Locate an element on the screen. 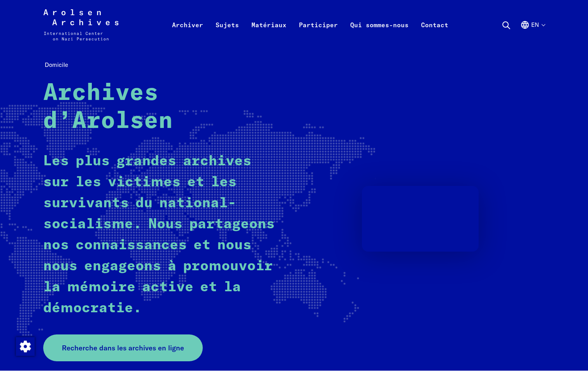 The height and width of the screenshot is (371, 588). a: Matériaux is located at coordinates (269, 34).